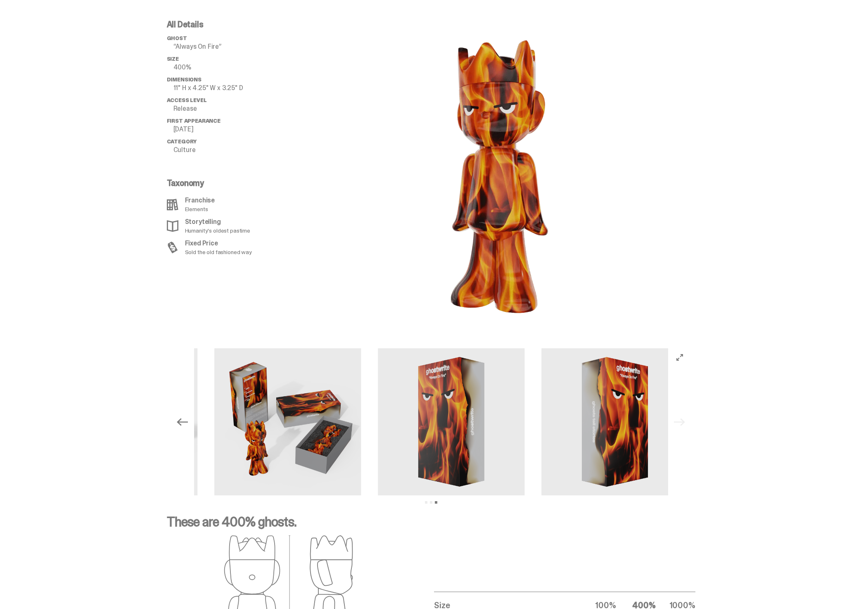 The image size is (868, 609). I want to click on button: View slide 2, so click(431, 502).